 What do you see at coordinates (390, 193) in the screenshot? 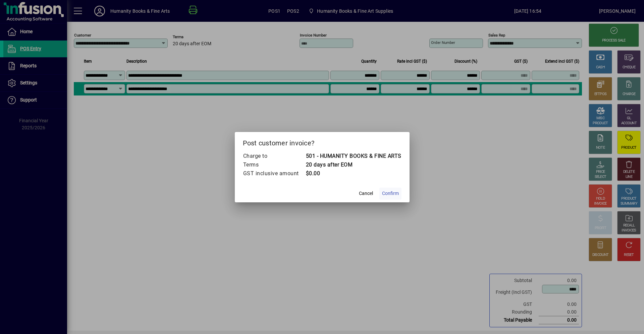
I see `span: Confirm` at bounding box center [390, 193].